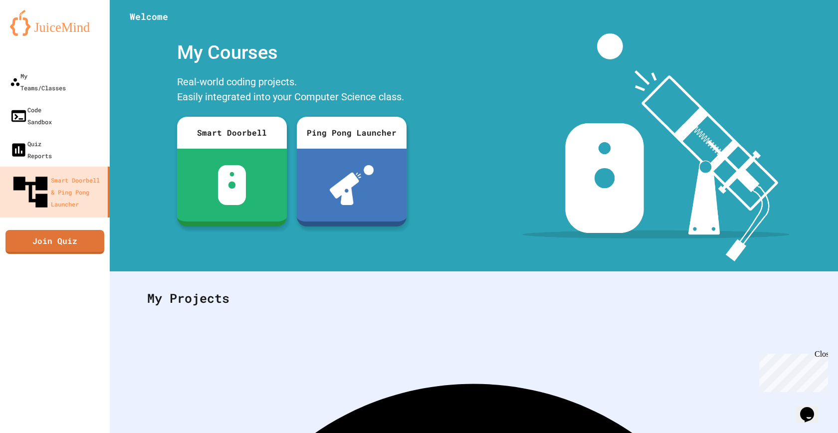  What do you see at coordinates (656, 147) in the screenshot?
I see `img: banner-image-my-projects.png` at bounding box center [656, 147].